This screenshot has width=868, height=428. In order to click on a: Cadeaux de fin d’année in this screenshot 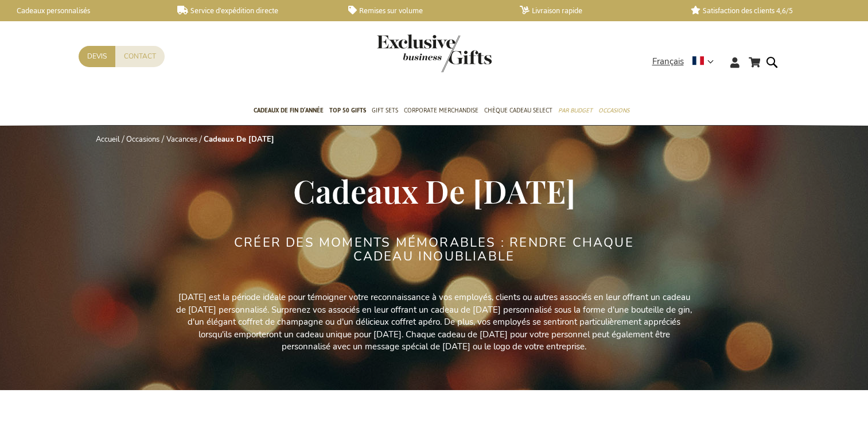, I will do `click(288, 112)`.